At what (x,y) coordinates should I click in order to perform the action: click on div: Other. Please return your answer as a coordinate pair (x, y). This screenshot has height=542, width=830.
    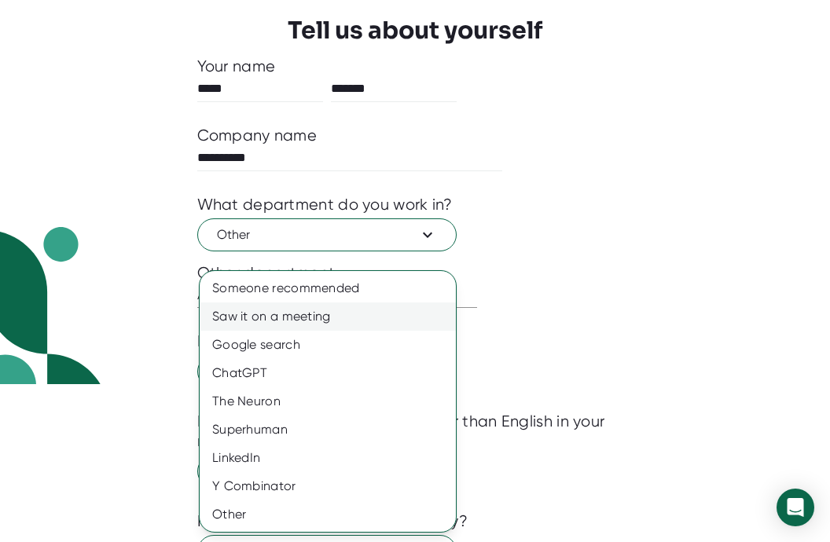
    Looking at the image, I should click on (328, 515).